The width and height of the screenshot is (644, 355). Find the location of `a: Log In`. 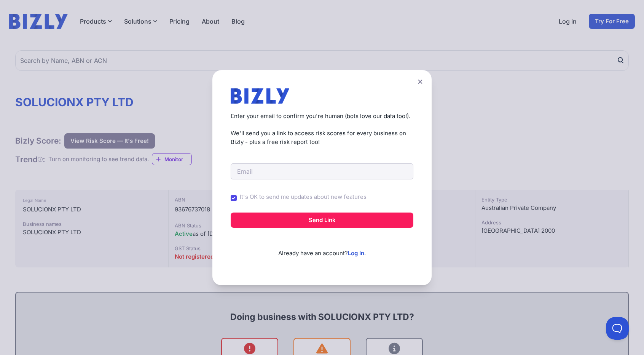

a: Log In is located at coordinates (356, 253).